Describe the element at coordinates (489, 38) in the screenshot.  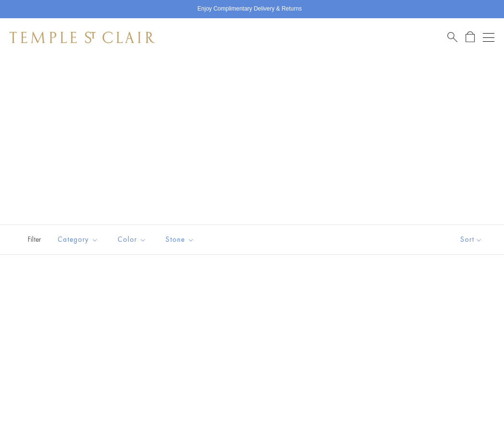
I see `button: Open navigation` at that location.